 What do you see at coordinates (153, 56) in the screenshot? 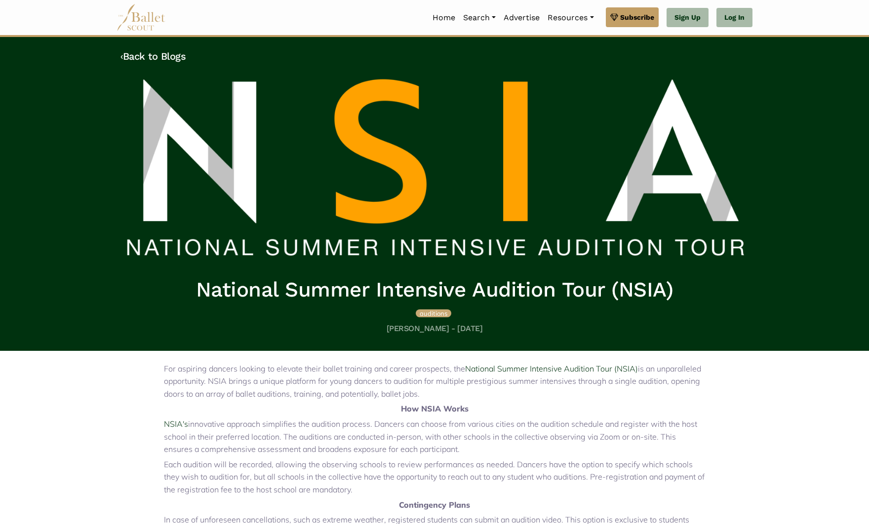
I see `a: ‹Back to Blogs` at bounding box center [153, 56].